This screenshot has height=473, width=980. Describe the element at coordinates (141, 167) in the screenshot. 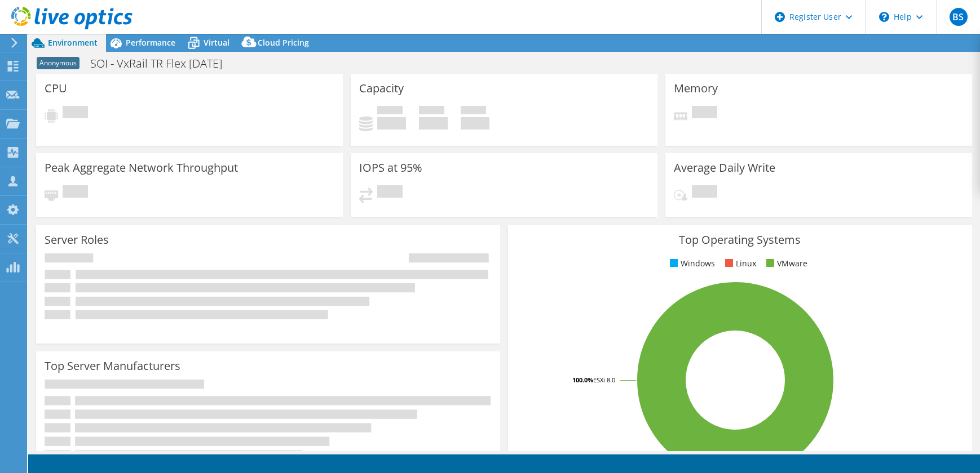

I see `h3: Peak Aggregate Network Throughput` at that location.